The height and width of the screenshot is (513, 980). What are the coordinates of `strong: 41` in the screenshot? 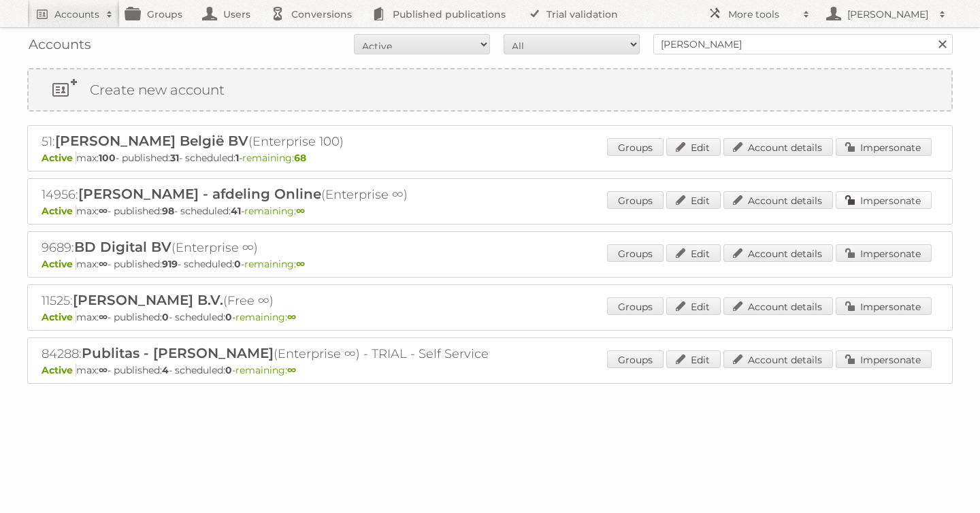 It's located at (235, 211).